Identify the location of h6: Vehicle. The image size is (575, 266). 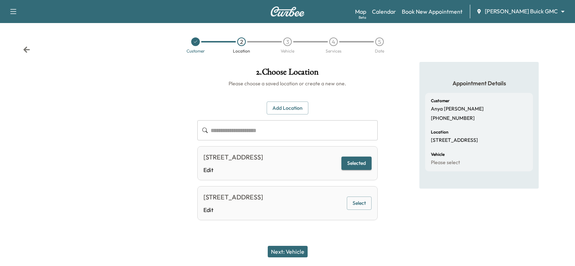
(438, 154).